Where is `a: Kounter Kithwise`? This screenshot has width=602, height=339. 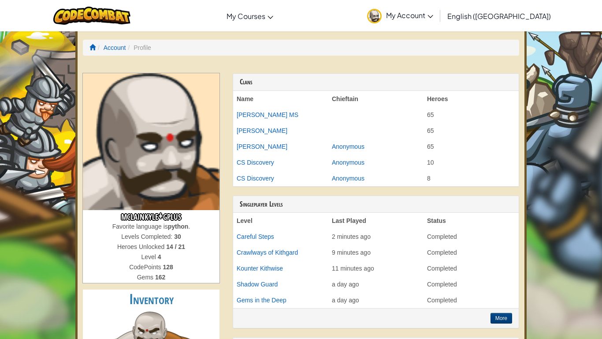 a: Kounter Kithwise is located at coordinates (260, 268).